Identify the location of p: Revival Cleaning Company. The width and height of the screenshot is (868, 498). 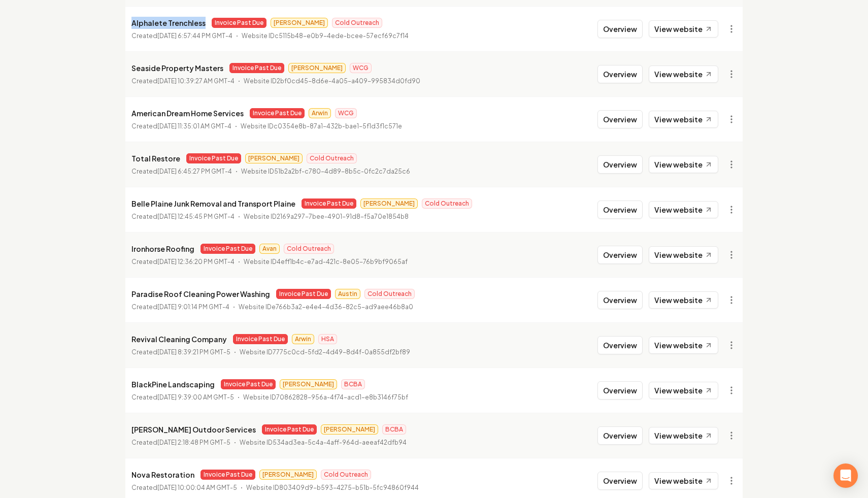
(179, 339).